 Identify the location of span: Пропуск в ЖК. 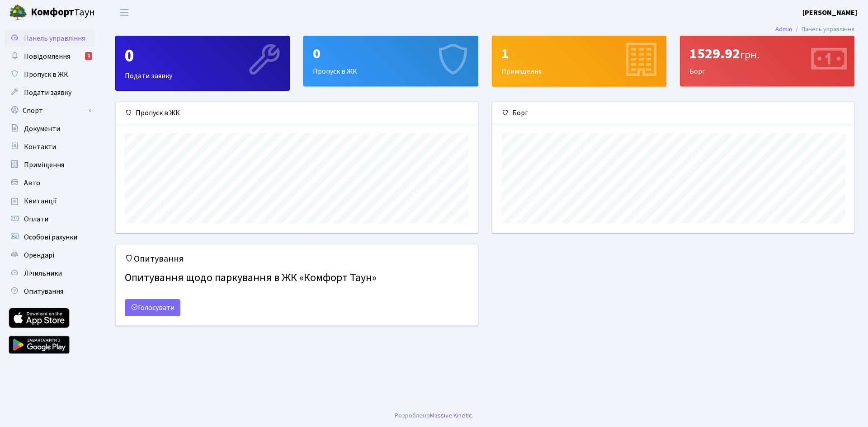
(46, 75).